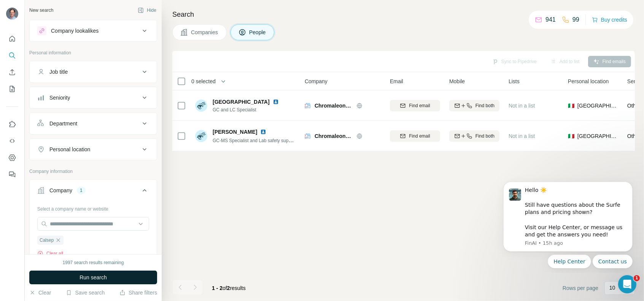 This screenshot has width=644, height=301. I want to click on button: Feedback, so click(12, 174).